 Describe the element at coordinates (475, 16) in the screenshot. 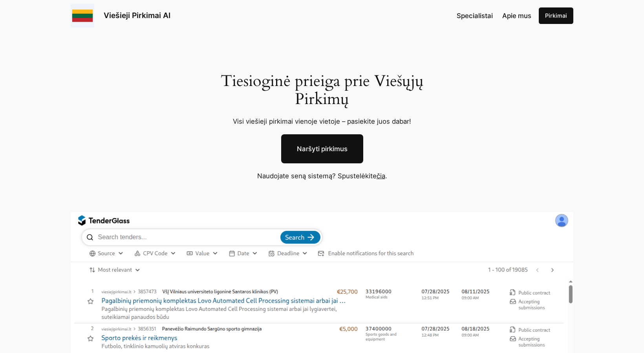

I see `span: Specialistai` at that location.